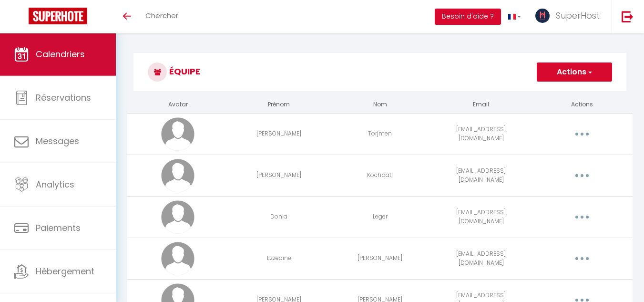 This screenshot has height=302, width=644. Describe the element at coordinates (58, 228) in the screenshot. I see `span: Paiements` at that location.